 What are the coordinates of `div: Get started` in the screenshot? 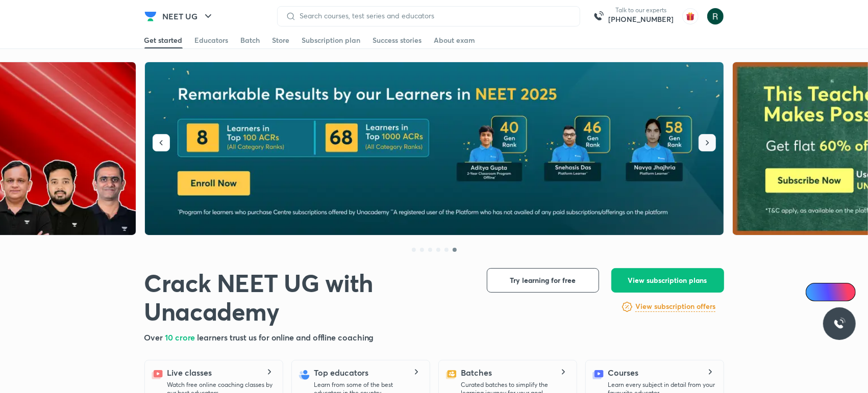 It's located at (164, 40).